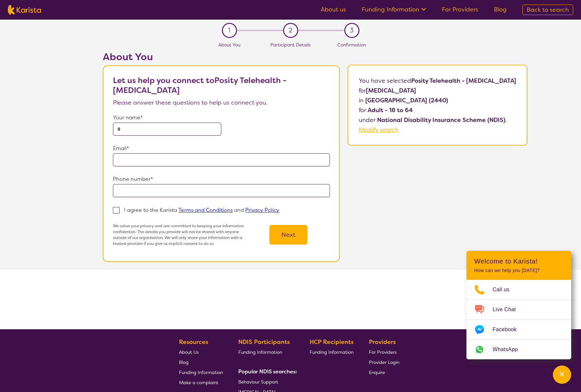 The image size is (581, 392). I want to click on p: Email*, so click(221, 148).